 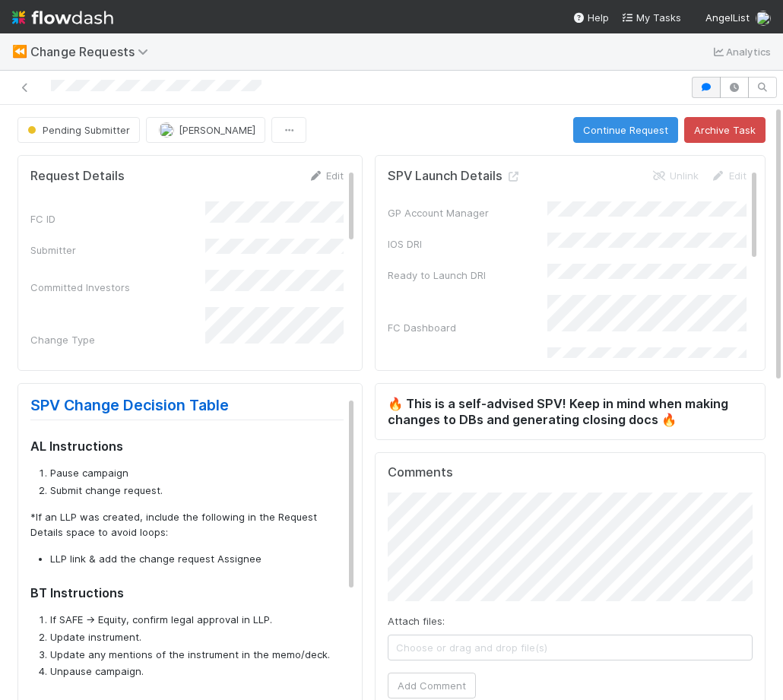 I want to click on a: SPV Change Decision Table, so click(x=129, y=405).